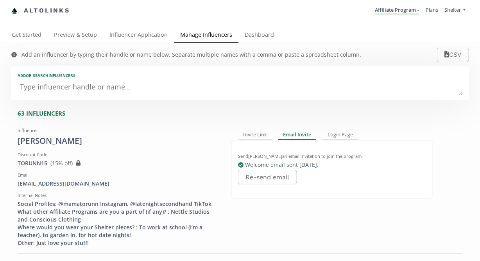 The width and height of the screenshot is (480, 261). What do you see at coordinates (453, 55) in the screenshot?
I see `button: CSV` at bounding box center [453, 55].